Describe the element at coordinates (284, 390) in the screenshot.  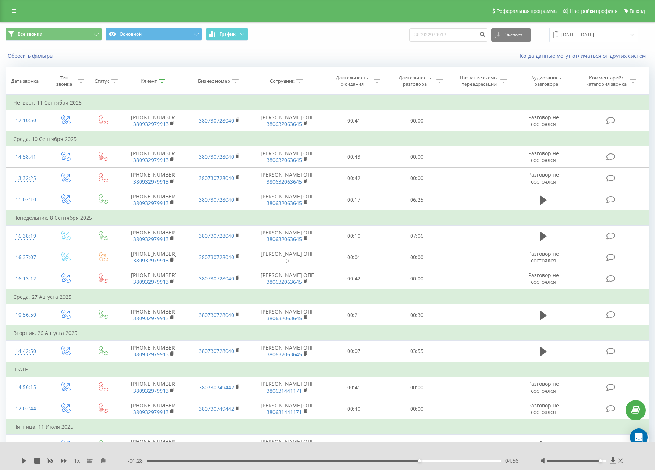
I see `a: 380631441171` at that location.